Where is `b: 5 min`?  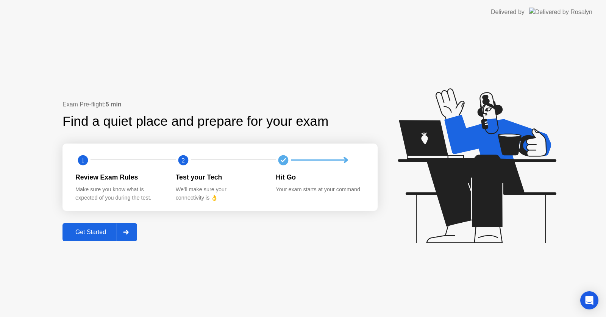
b: 5 min is located at coordinates (114, 104).